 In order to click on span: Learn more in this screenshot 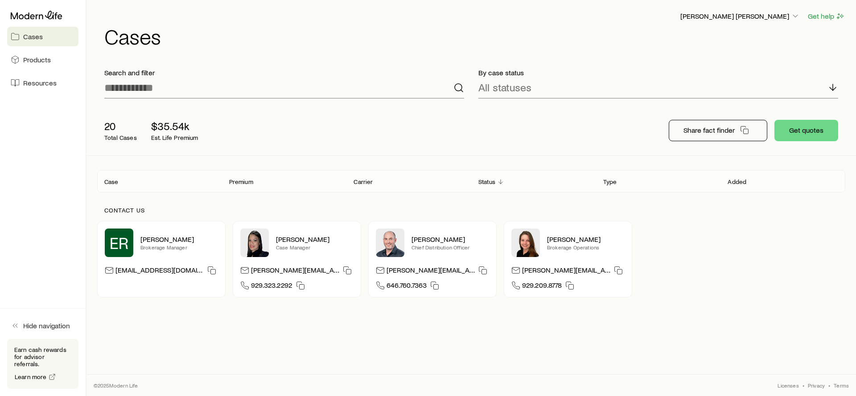, I will do `click(31, 377)`.